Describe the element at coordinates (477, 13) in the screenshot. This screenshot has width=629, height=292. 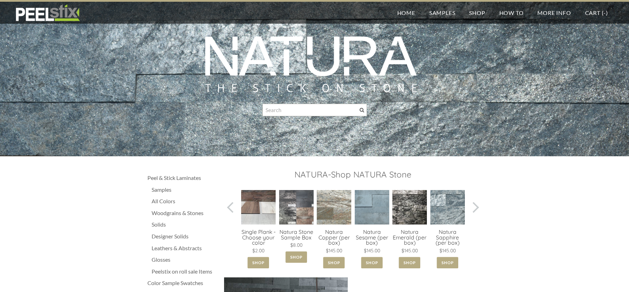
I see `a: Shop` at that location.